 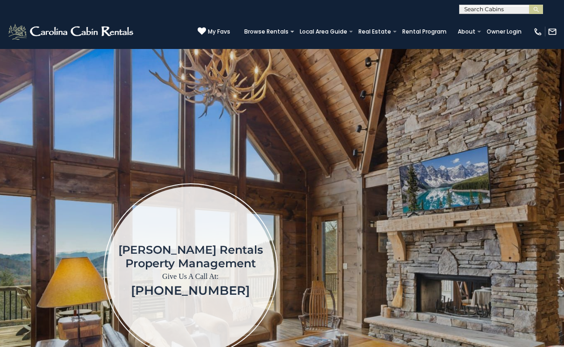 What do you see at coordinates (71, 32) in the screenshot?
I see `img: White-1-2.png` at bounding box center [71, 32].